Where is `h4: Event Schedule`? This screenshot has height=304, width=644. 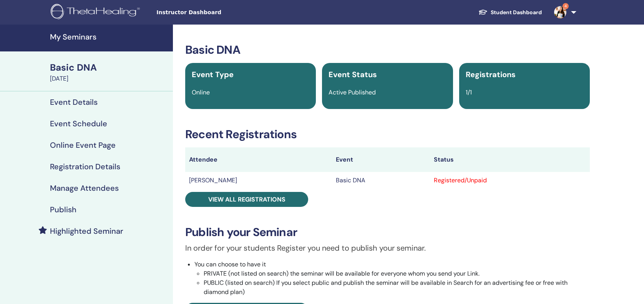 h4: Event Schedule is located at coordinates (79, 124).